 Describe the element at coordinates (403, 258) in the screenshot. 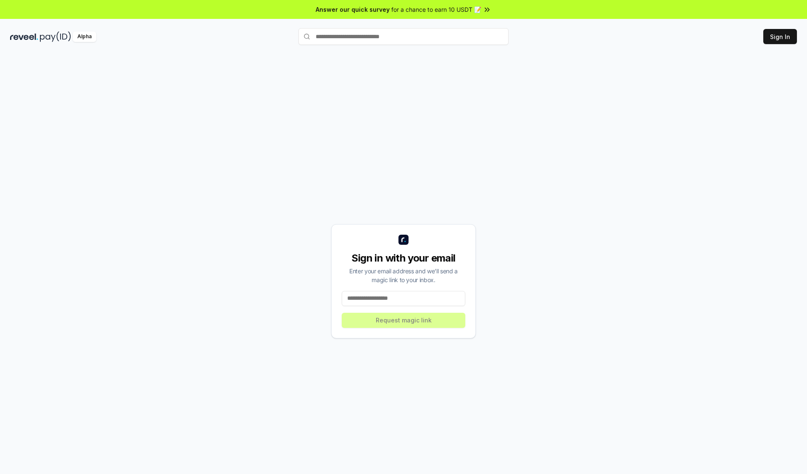

I see `div: Sign in with your email` at that location.